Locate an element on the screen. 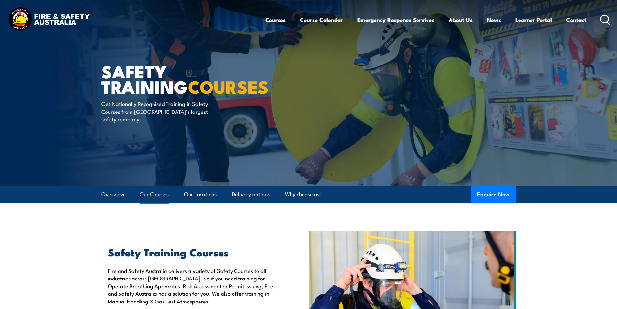 The image size is (617, 309). a: News is located at coordinates (494, 20).